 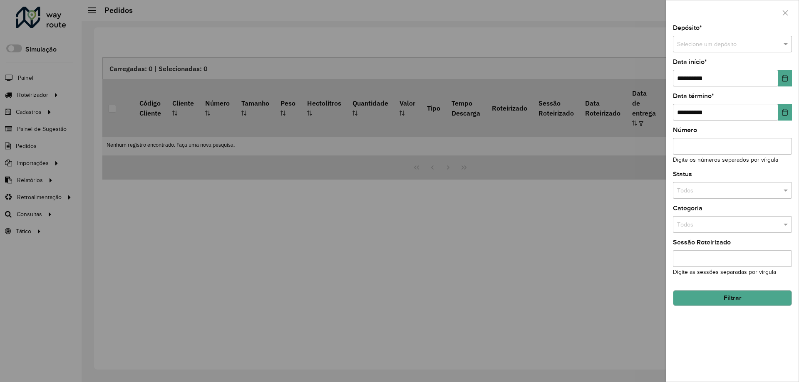 What do you see at coordinates (685, 130) in the screenshot?
I see `label: Número` at bounding box center [685, 130].